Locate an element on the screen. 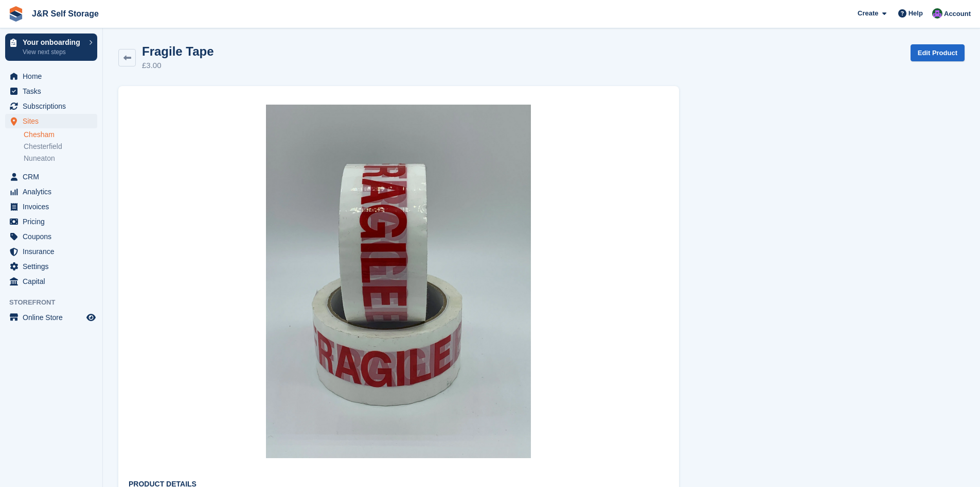  span: Sites is located at coordinates (54, 121).